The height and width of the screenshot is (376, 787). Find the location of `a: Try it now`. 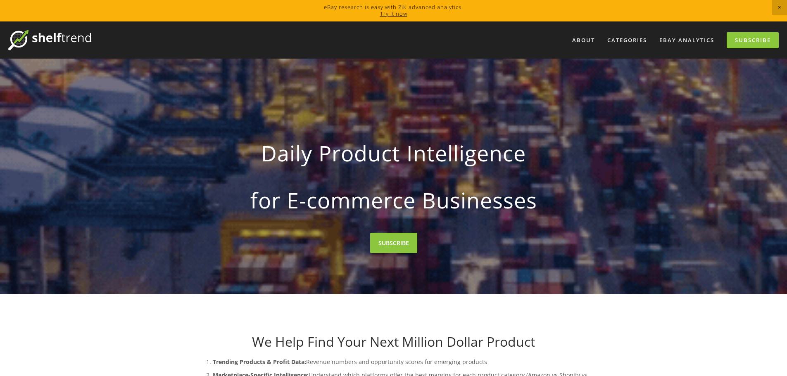

a: Try it now is located at coordinates (394, 14).